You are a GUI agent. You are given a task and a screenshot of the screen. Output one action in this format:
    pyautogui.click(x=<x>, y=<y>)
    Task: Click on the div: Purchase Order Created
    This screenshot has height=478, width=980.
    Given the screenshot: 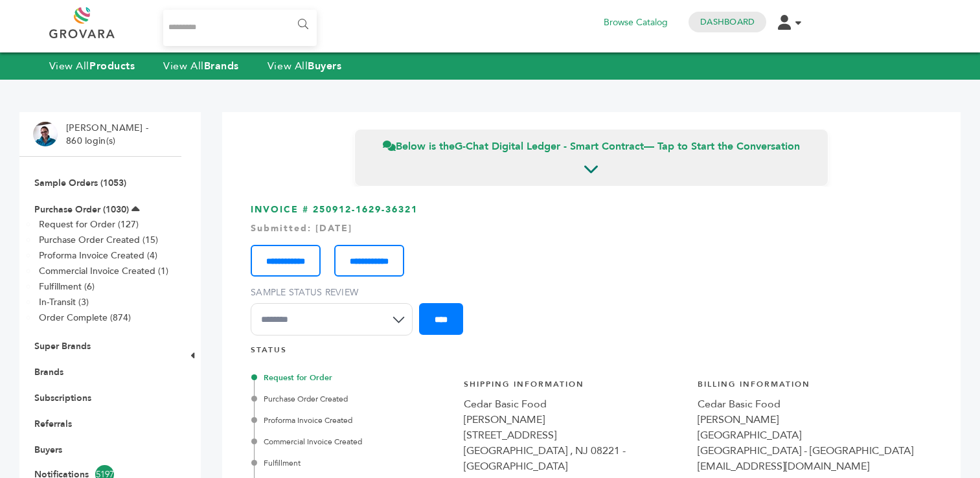 What is the action you would take?
    pyautogui.click(x=352, y=399)
    